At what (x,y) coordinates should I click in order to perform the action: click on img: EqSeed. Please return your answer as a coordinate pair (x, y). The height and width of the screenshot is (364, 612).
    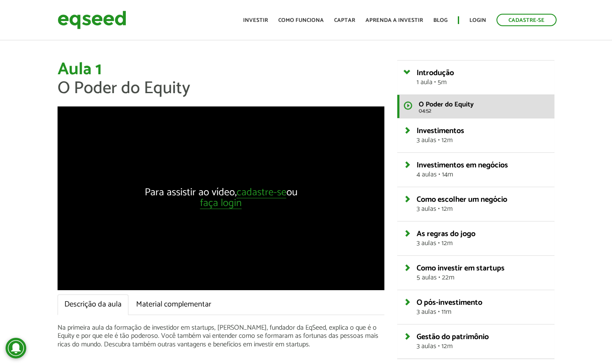
    Looking at the image, I should click on (92, 20).